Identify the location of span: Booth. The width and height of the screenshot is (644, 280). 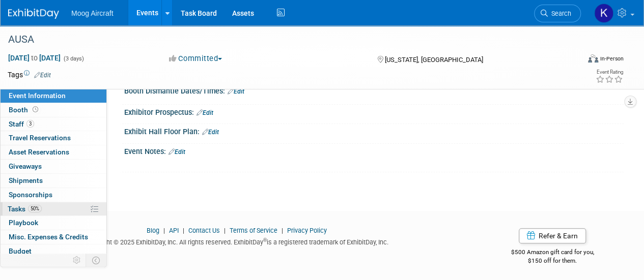
(24, 110).